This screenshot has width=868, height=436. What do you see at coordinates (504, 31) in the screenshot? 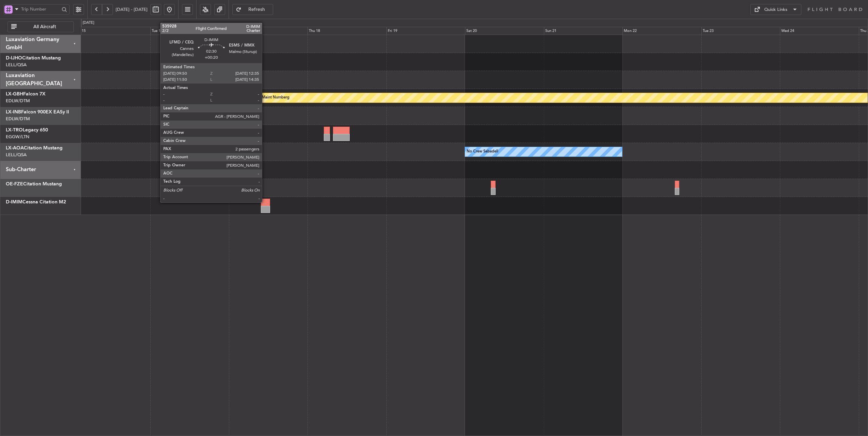
I see `div: Sat 20` at bounding box center [504, 31].